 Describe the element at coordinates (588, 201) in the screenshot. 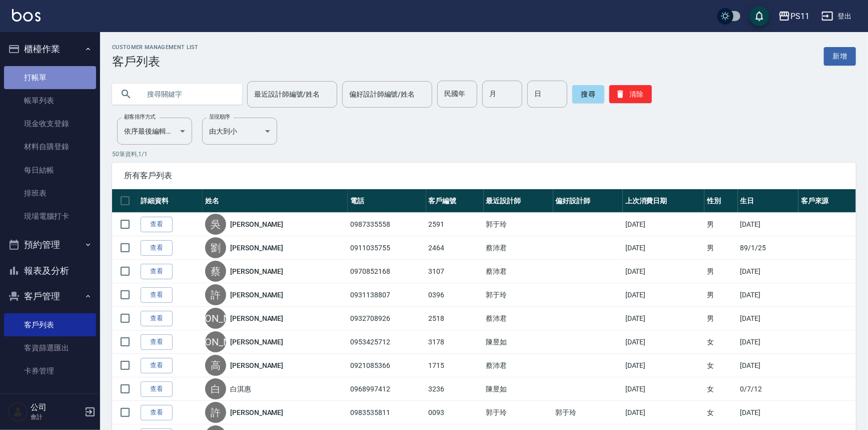

I see `th: 偏好設計師` at that location.